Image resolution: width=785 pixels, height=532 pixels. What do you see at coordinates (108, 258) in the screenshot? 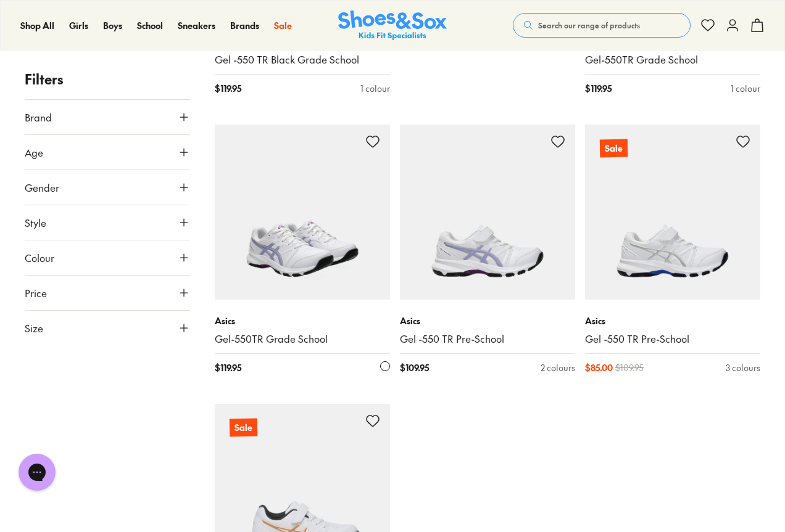
I see `button: Colour` at bounding box center [108, 258].